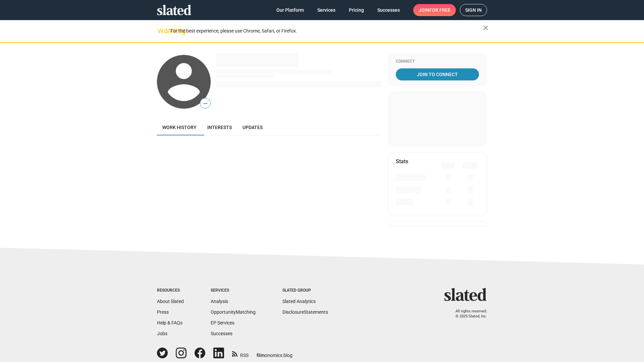 This screenshot has width=644, height=362. Describe the element at coordinates (356, 10) in the screenshot. I see `span: Pricing` at that location.